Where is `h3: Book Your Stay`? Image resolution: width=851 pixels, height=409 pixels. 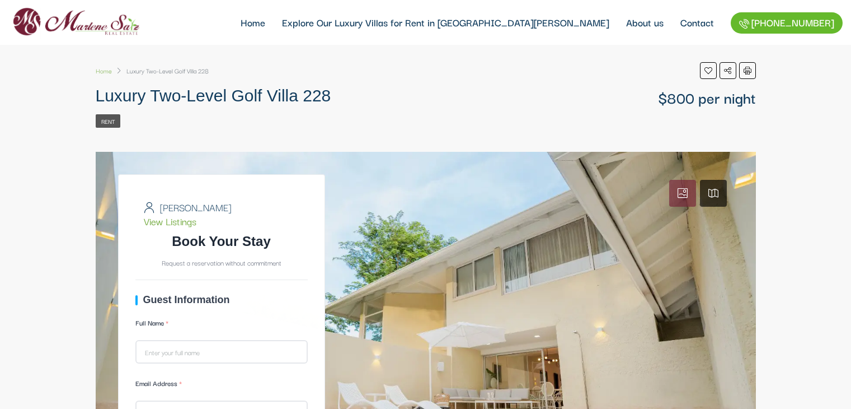
h3: Book Your Stay is located at coordinates (222, 241).